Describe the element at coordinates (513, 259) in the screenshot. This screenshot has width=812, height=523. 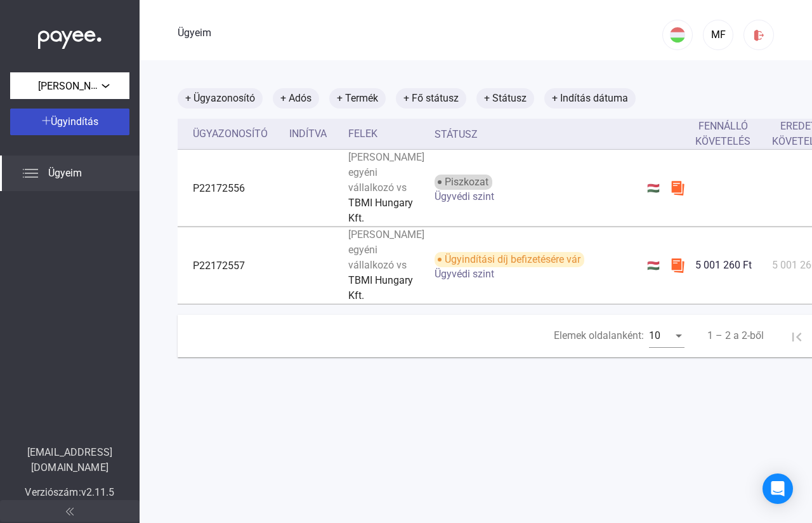
I see `font: Ügyindítási díj befizetésére vár` at that location.